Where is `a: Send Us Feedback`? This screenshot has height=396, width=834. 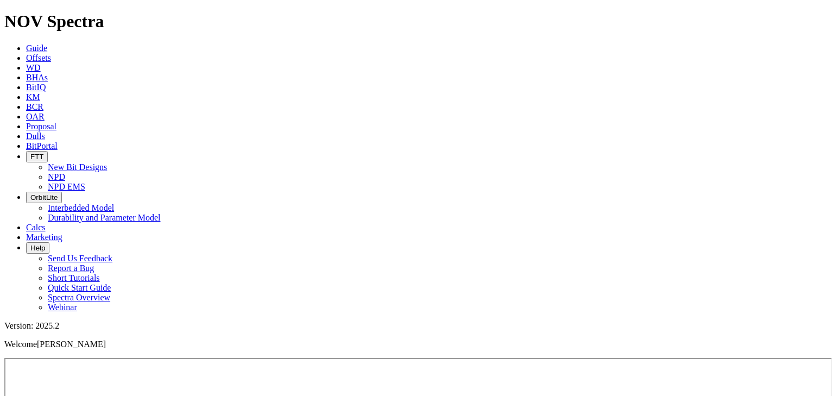 a: Send Us Feedback is located at coordinates (80, 258).